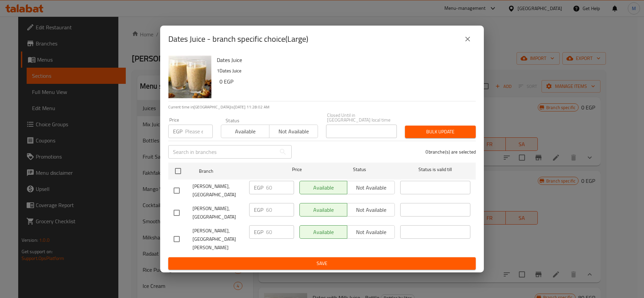 The image size is (644, 298). What do you see at coordinates (234, 171) in the screenshot?
I see `span: Branch` at bounding box center [234, 171].